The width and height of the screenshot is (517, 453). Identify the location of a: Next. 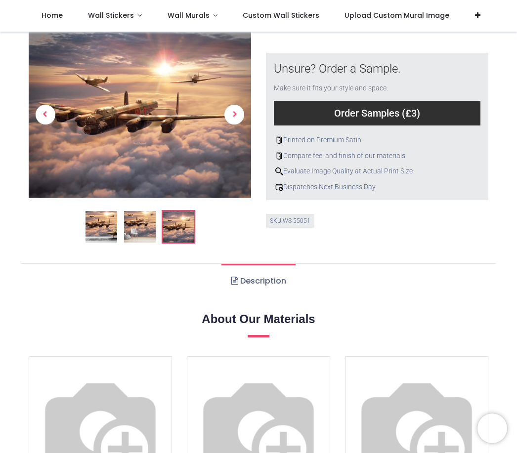
(235, 115).